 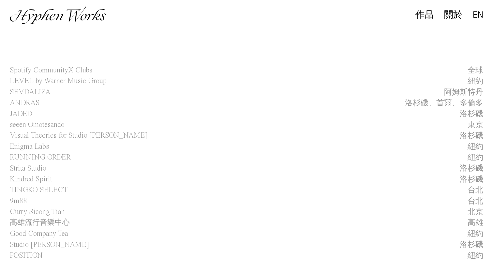 What do you see at coordinates (31, 179) in the screenshot?
I see `span: Kindred Spirit` at bounding box center [31, 179].